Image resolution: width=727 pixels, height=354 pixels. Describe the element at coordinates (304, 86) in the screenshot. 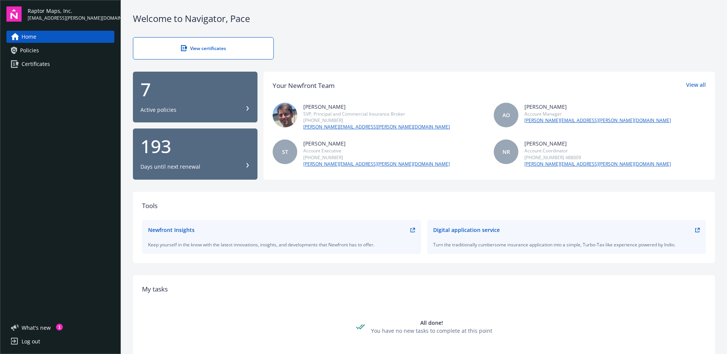

I see `div: Your Newfront Team` at that location.